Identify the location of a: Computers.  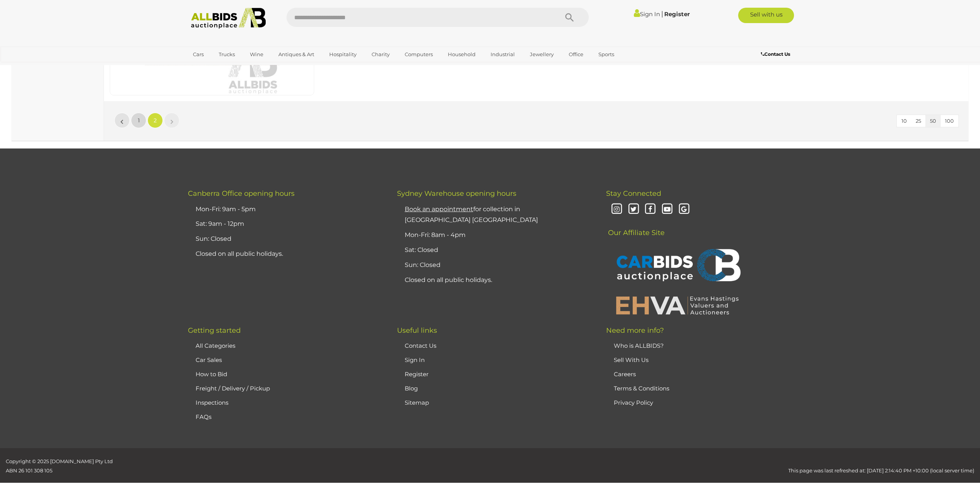
(419, 54).